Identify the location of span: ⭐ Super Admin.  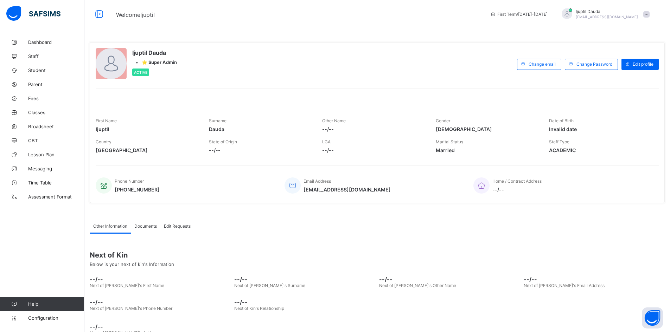
(159, 62).